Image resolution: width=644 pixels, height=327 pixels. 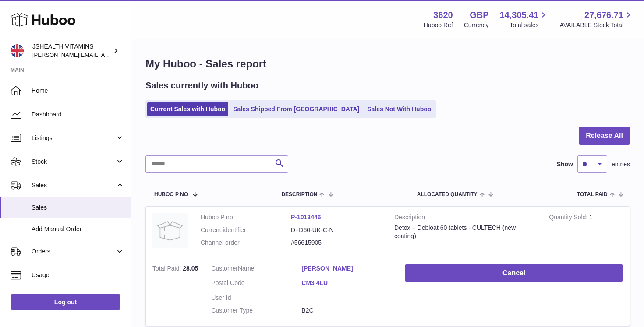 What do you see at coordinates (336, 229) in the screenshot?
I see `dd: D+D60-UK-C-N` at bounding box center [336, 229].